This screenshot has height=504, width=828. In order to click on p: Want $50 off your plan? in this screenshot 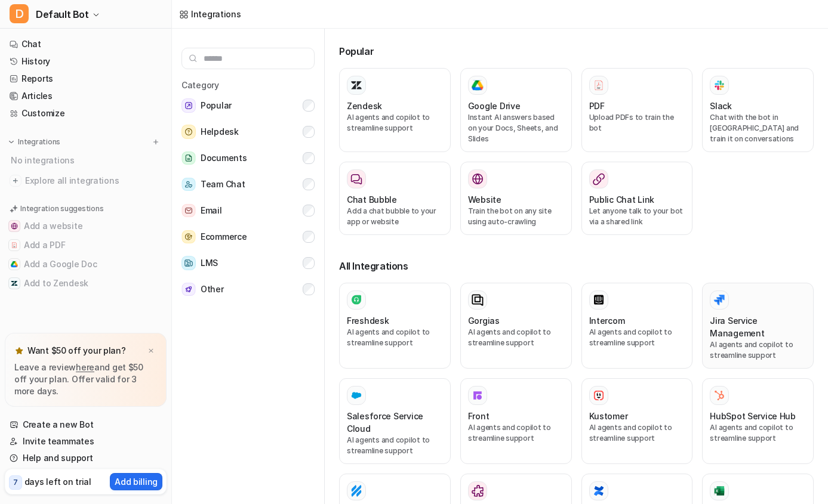, I will do `click(77, 351)`.